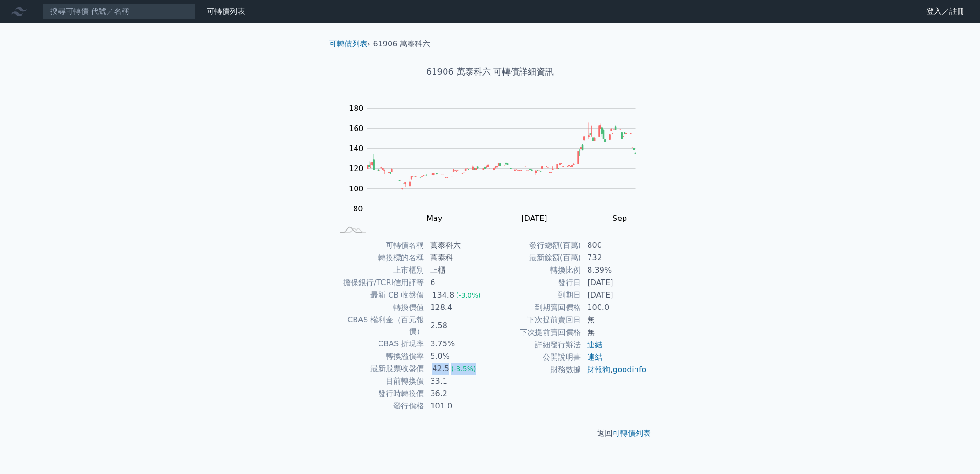  What do you see at coordinates (457, 344) in the screenshot?
I see `td: 3.75%` at bounding box center [457, 344].